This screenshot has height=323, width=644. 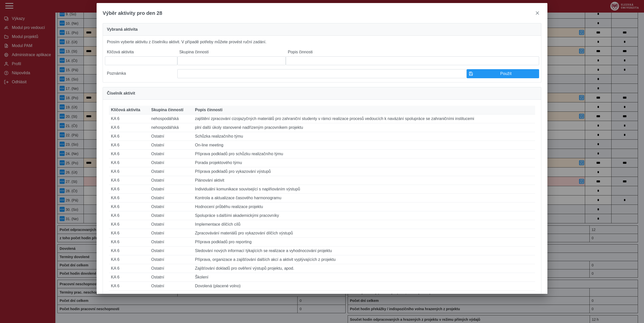 What do you see at coordinates (209, 110) in the screenshot?
I see `span: Popis činnosti` at bounding box center [209, 110].